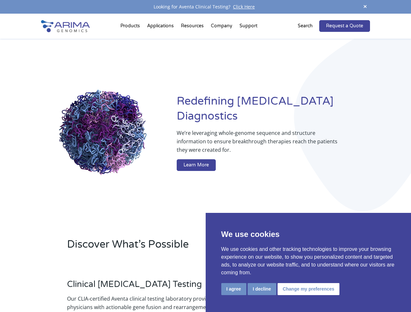 The width and height of the screenshot is (411, 312). Describe the element at coordinates (244, 7) in the screenshot. I see `a: Click Here` at that location.